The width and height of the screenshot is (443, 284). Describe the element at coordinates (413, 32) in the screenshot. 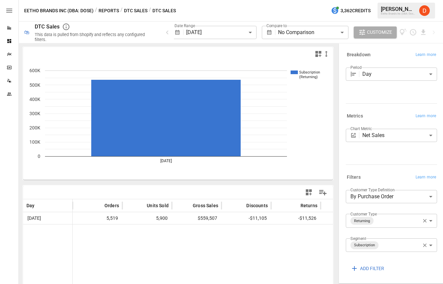

I see `button: Schedule report` at that location.